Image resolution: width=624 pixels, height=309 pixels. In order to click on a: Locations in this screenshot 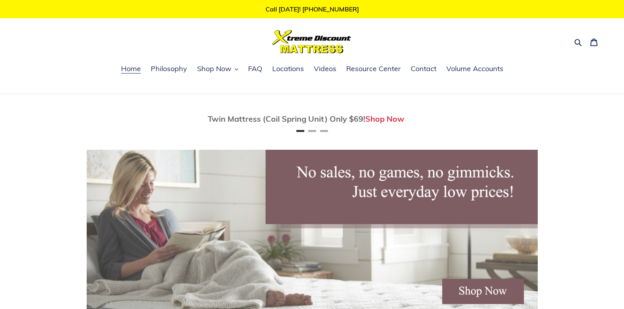, I will do `click(288, 69)`.